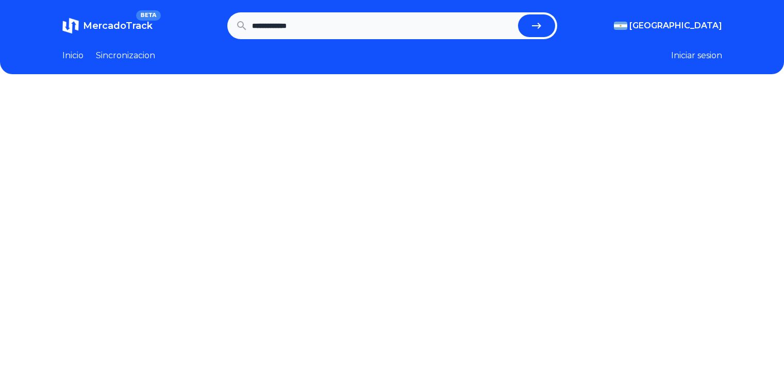 The height and width of the screenshot is (372, 784). I want to click on a: Inicio, so click(73, 56).